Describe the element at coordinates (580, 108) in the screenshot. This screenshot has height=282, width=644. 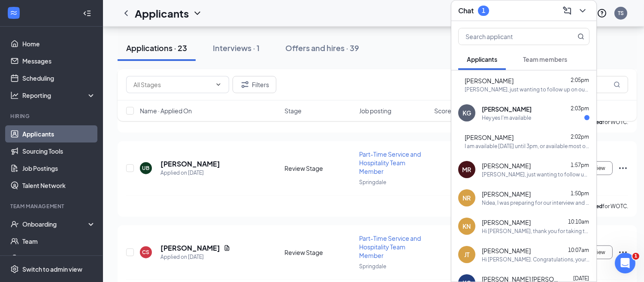
I see `span: 2:03pm` at that location.